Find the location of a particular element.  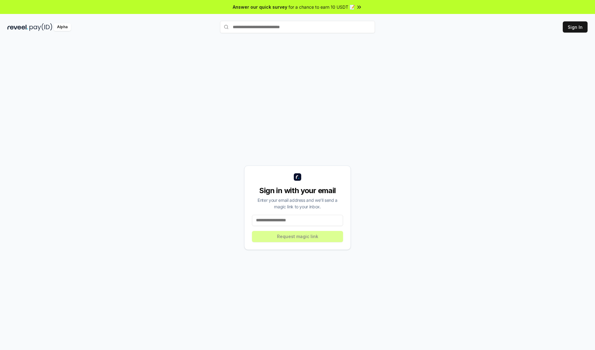

div: Enter your email address and we’ll send a magic link to your inbox. is located at coordinates (298, 203).